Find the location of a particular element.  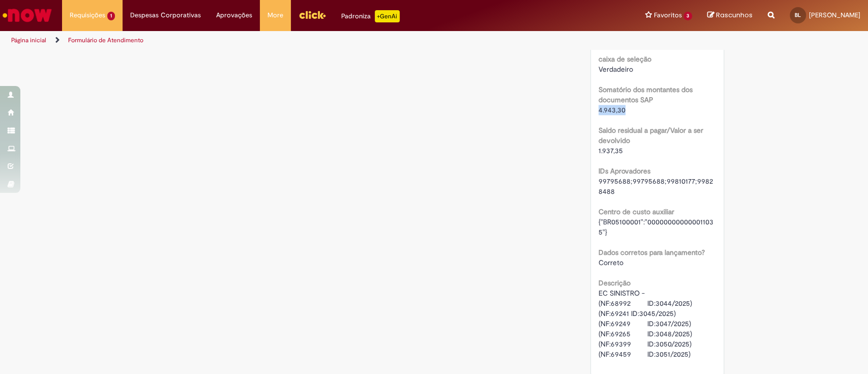

span: Correto is located at coordinates (610, 262).